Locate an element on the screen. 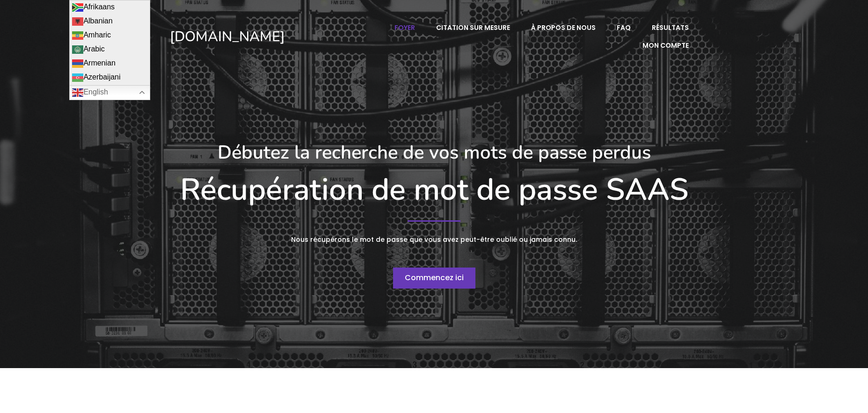 This screenshot has height=413, width=868. a: FAQ is located at coordinates (623, 27).